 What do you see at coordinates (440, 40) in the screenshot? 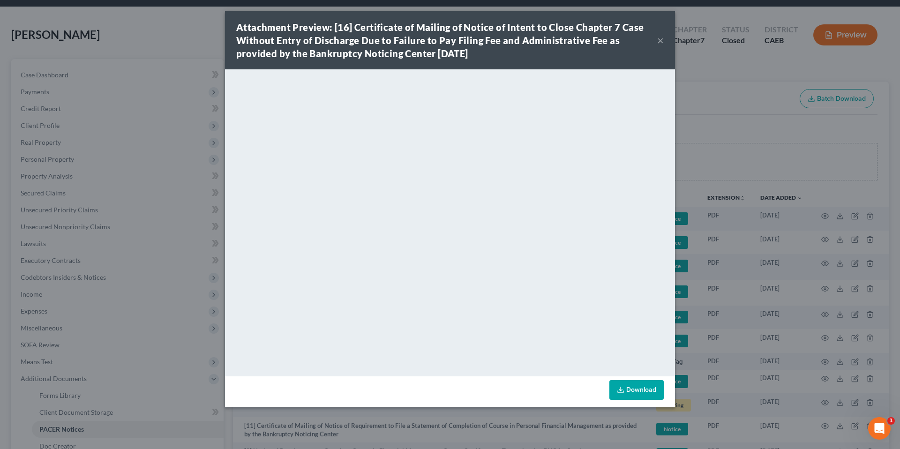
I see `strong: Attachment Preview: [16] Certificate of Mailing of Notice of Intent to Close Chapter 7 Case Witho...` at bounding box center [440, 40].